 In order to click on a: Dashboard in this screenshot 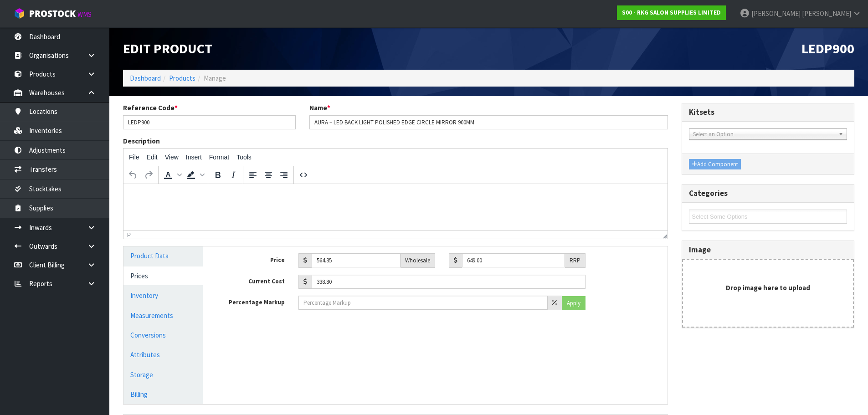, I will do `click(145, 78)`.